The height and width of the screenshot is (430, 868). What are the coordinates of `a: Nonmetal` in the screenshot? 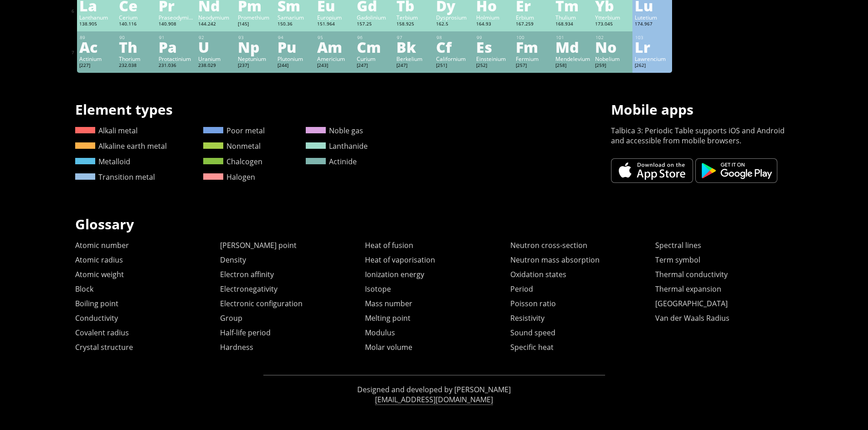 It's located at (232, 146).